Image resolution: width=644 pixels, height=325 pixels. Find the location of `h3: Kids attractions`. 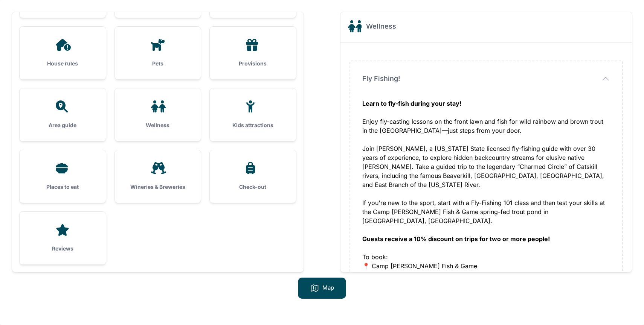

h3: Kids attractions is located at coordinates (253, 125).